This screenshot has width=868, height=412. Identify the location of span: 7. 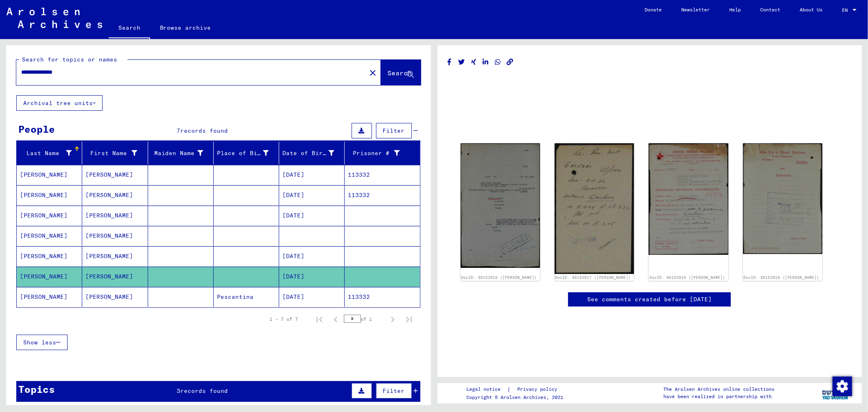
(178, 131).